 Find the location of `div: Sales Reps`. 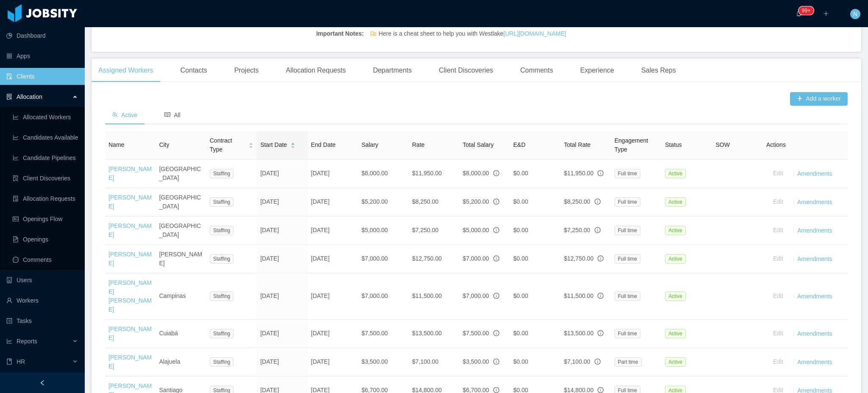

div: Sales Reps is located at coordinates (659, 70).